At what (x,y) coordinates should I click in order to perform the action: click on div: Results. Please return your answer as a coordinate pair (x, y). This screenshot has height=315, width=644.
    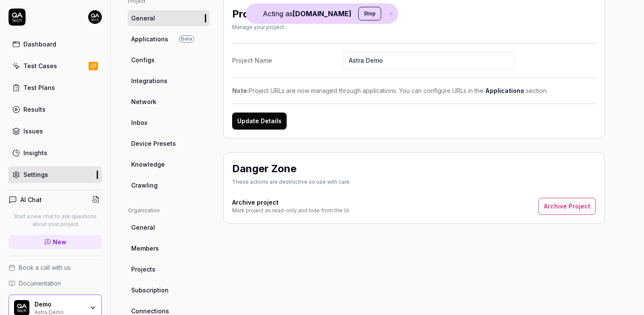
    Looking at the image, I should click on (35, 109).